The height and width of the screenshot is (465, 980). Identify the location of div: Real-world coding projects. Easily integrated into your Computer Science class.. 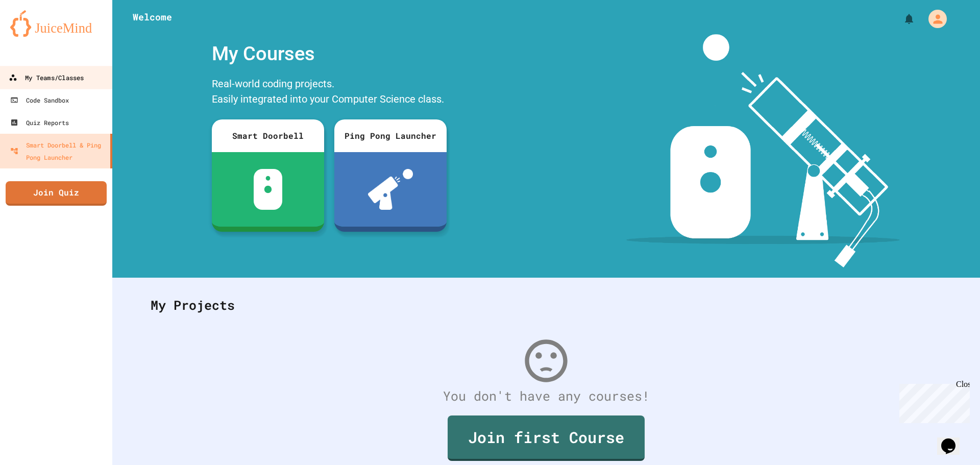
(329, 92).